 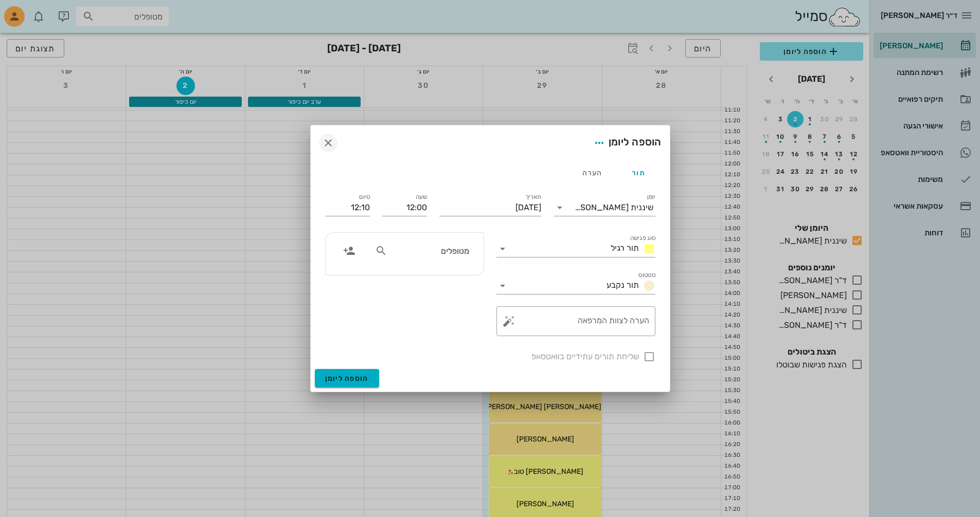 I want to click on label: תאריך, so click(x=533, y=197).